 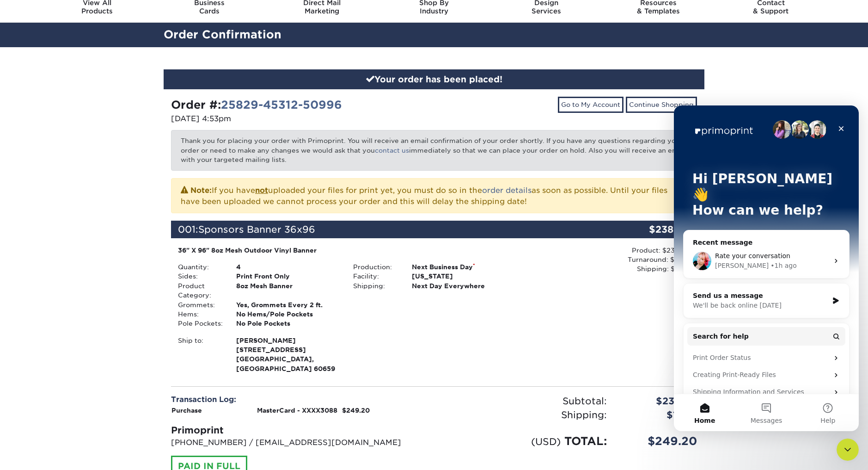 I want to click on div: Hems:, so click(x=200, y=315).